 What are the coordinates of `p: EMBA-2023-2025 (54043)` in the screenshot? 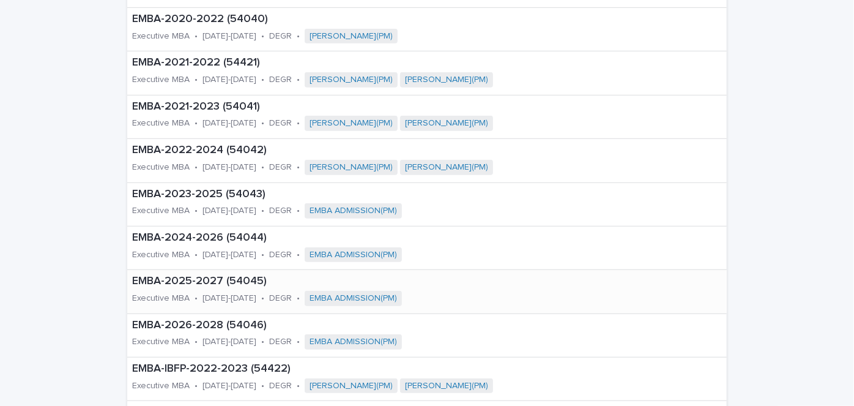 It's located at (335, 195).